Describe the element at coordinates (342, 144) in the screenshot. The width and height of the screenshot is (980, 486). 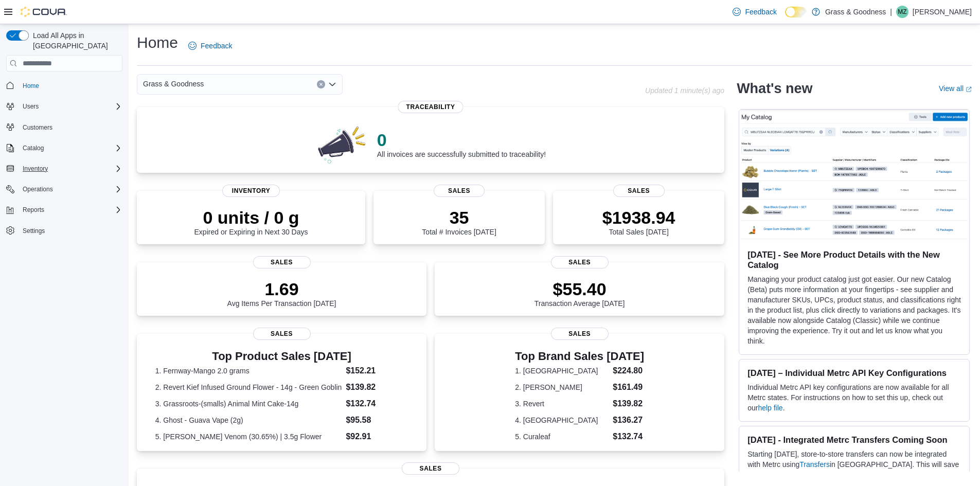
I see `img: 0` at that location.